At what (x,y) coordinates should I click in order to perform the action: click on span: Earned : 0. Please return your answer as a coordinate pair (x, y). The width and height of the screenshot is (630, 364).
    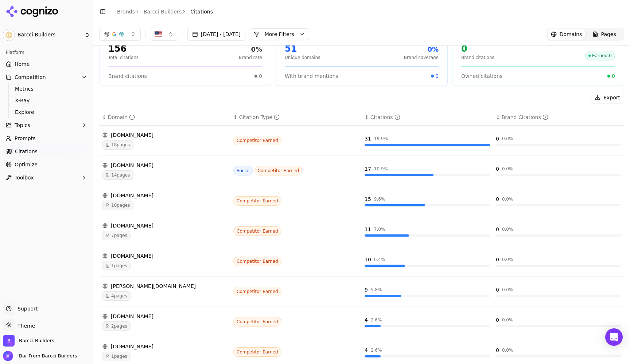
    Looking at the image, I should click on (600, 55).